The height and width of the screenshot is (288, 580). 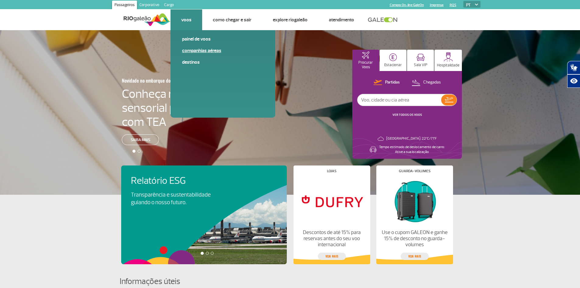 I want to click on a: Passageiros, so click(x=124, y=5).